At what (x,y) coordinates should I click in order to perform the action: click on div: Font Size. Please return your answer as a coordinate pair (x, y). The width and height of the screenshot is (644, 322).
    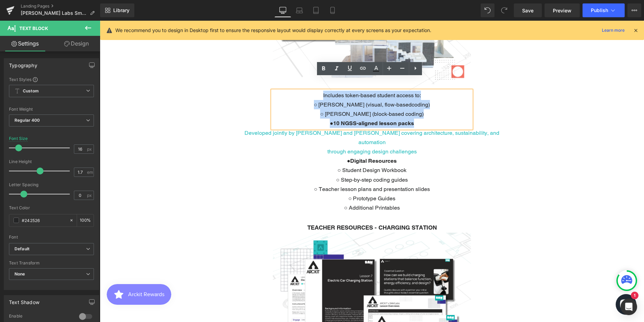
    Looking at the image, I should click on (18, 139).